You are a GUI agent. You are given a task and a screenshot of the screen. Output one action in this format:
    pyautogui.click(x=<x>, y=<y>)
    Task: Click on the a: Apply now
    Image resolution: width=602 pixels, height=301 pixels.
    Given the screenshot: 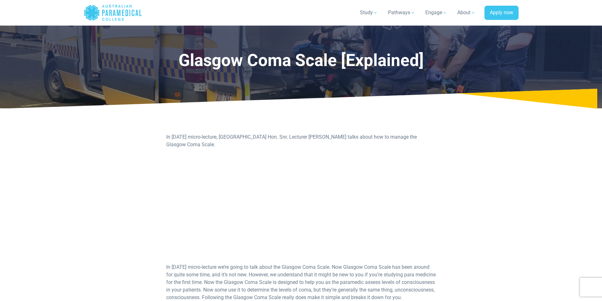 What is the action you would take?
    pyautogui.click(x=501, y=13)
    